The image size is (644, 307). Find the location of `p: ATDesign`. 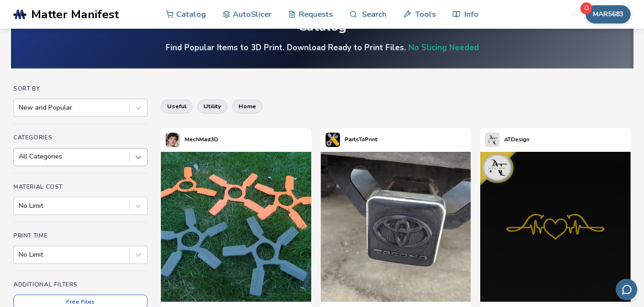

p: ATDesign is located at coordinates (517, 139).